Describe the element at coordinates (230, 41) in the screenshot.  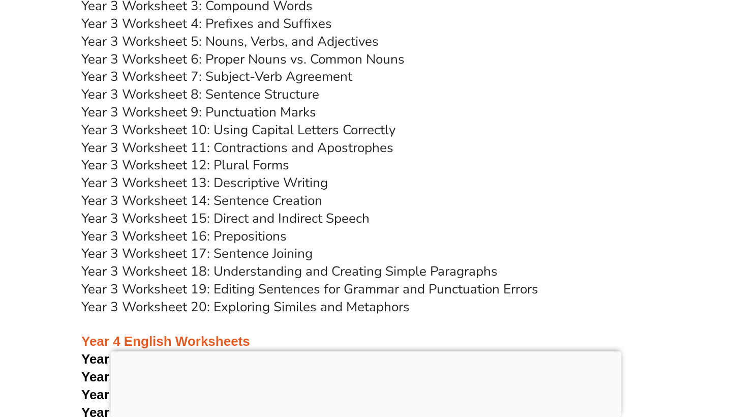
I see `a: Year 3 Worksheet 5: Nouns, Verbs, and Adjectives` at that location.